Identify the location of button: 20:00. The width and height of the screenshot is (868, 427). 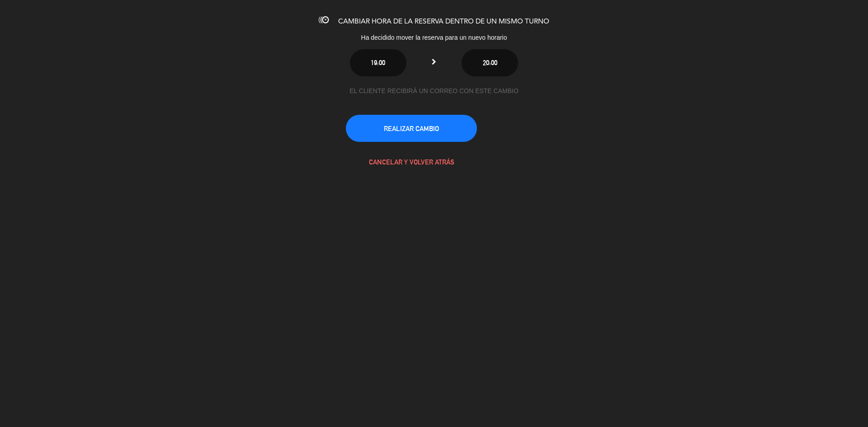
(490, 62).